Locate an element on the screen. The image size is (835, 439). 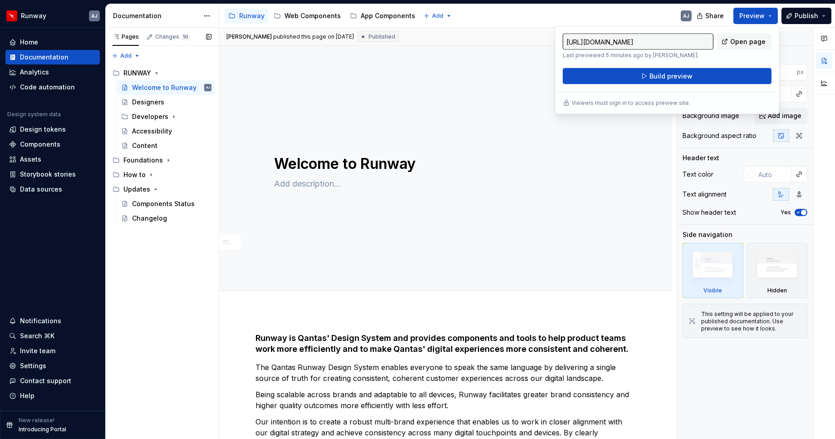
a: Accessibility is located at coordinates (166, 131).